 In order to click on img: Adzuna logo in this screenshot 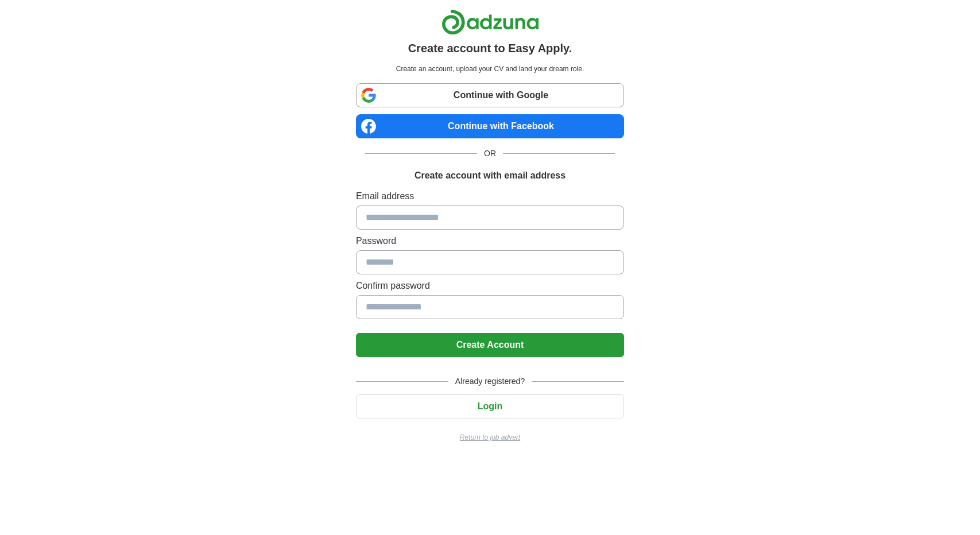, I will do `click(490, 22)`.